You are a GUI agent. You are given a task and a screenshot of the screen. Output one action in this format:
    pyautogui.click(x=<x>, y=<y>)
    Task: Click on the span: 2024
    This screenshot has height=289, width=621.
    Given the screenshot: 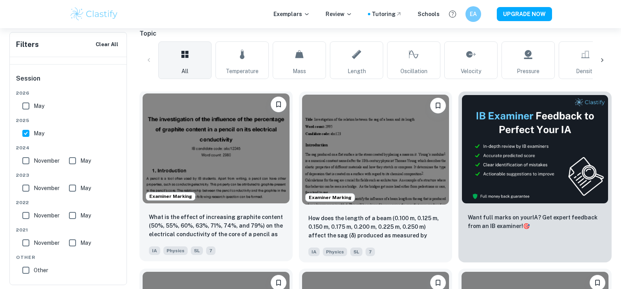 What is the action you would take?
    pyautogui.click(x=69, y=148)
    